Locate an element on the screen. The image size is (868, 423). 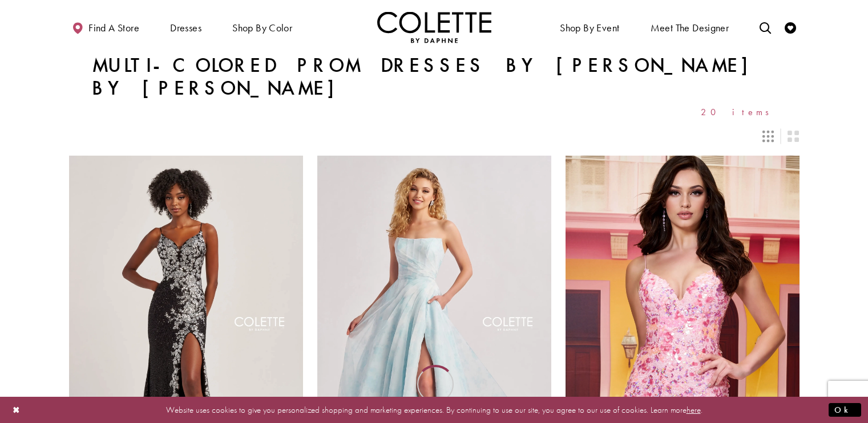
a: Find a store is located at coordinates (106, 27).